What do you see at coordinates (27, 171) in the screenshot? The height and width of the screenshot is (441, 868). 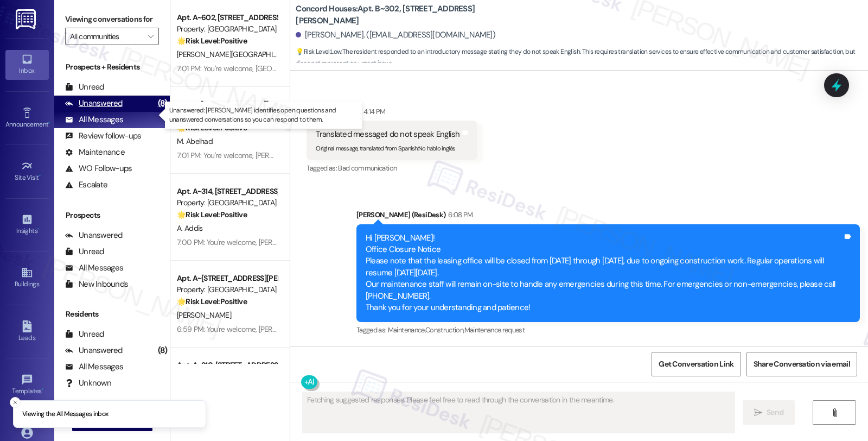 I see `a: Site Visit •` at bounding box center [27, 171].